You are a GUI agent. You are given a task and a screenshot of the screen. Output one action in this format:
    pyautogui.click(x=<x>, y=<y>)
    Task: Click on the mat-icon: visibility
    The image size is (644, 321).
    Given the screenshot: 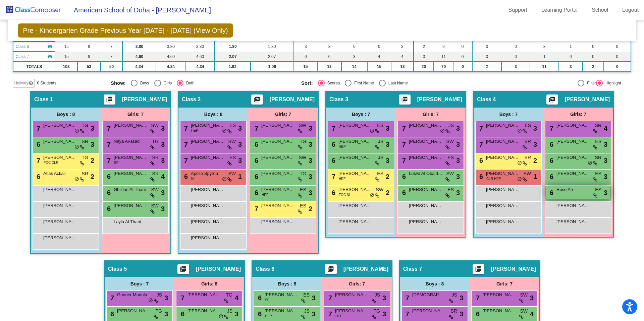 What is the action you would take?
    pyautogui.click(x=50, y=56)
    